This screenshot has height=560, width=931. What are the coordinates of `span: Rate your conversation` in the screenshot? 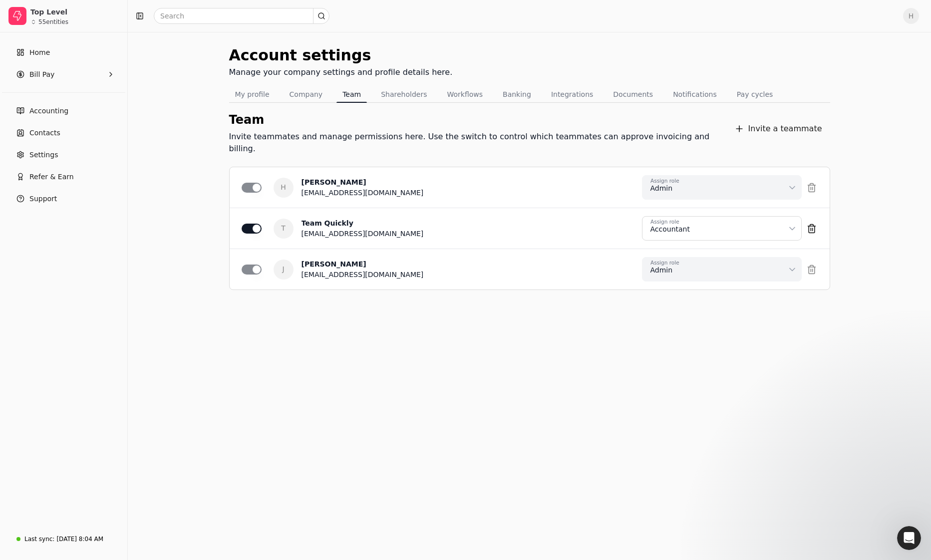 It's located at (76, 113).